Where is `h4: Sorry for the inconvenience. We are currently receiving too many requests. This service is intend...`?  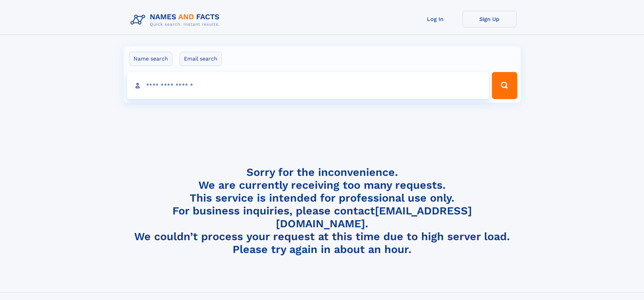
h4: Sorry for the inconvenience. We are currently receiving too many requests. This service is intend... is located at coordinates (322, 210).